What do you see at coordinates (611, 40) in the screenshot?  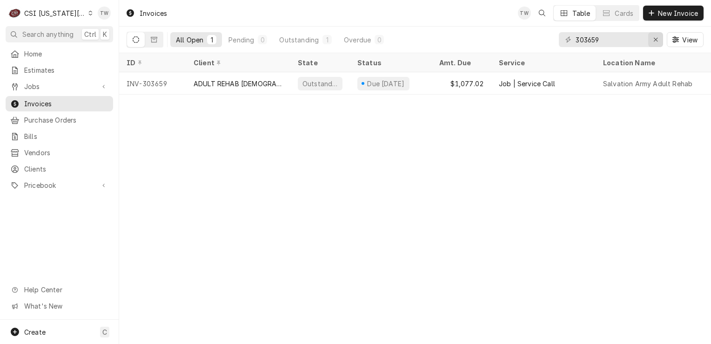 I see `input: Keyword search` at bounding box center [611, 40].